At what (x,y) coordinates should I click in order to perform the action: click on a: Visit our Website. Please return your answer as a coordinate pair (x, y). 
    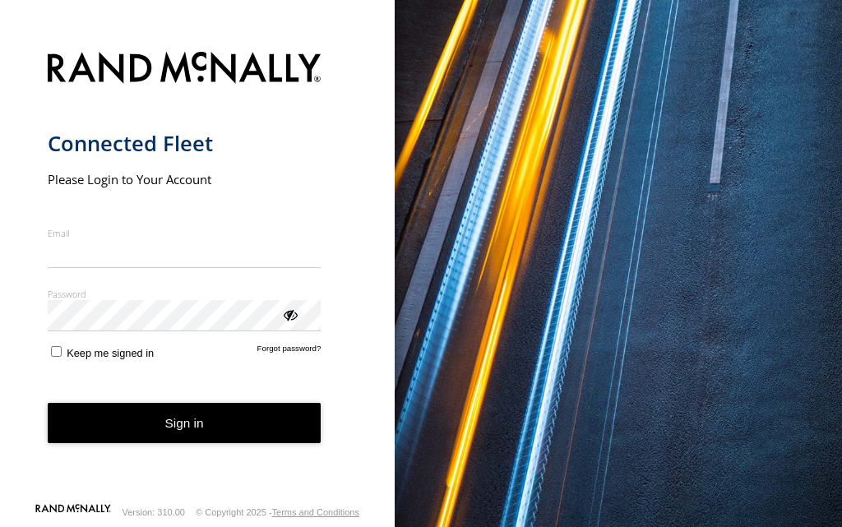
    Looking at the image, I should click on (73, 512).